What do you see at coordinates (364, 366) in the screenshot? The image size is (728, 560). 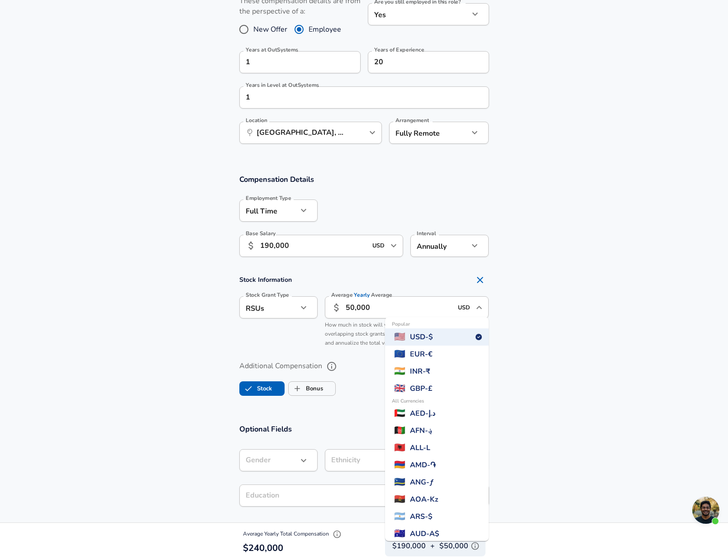 I see `label: Additional Compensation` at bounding box center [364, 366].